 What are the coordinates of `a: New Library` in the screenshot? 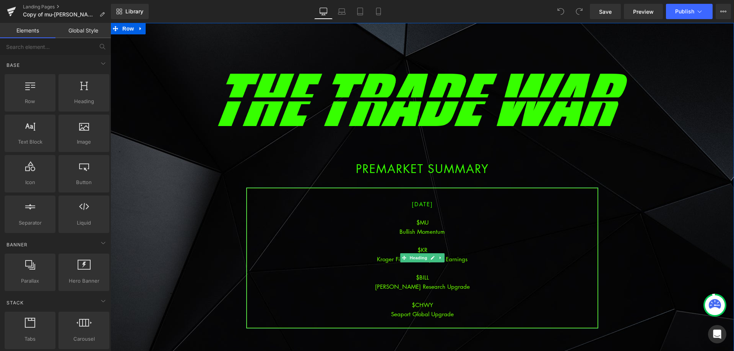 It's located at (130, 11).